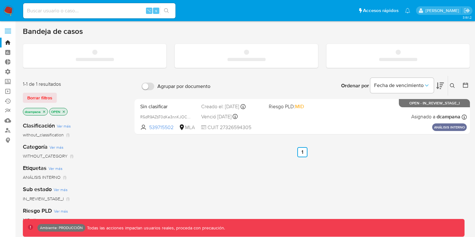 The width and height of the screenshot is (475, 237). What do you see at coordinates (466, 10) in the screenshot?
I see `a: Salir` at bounding box center [466, 10].